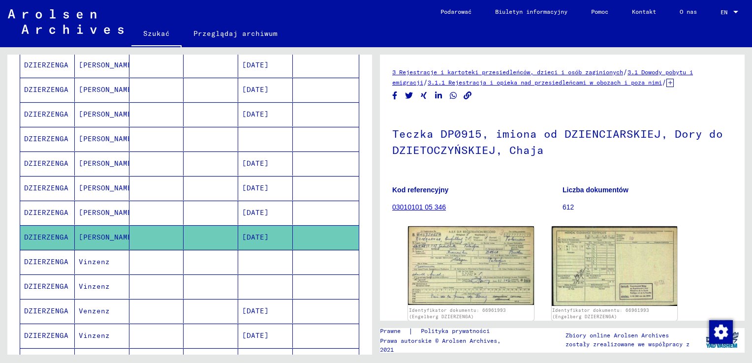 The width and height of the screenshot is (752, 363). Describe the element at coordinates (395, 96) in the screenshot. I see `button: Udostępnij na Facebooku` at that location.